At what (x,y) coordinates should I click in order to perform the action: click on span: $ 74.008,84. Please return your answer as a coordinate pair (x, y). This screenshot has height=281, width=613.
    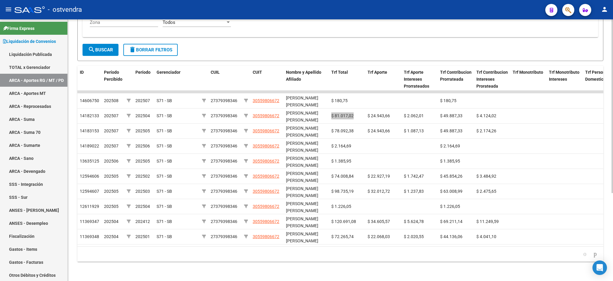
    Looking at the image, I should click on (342, 176).